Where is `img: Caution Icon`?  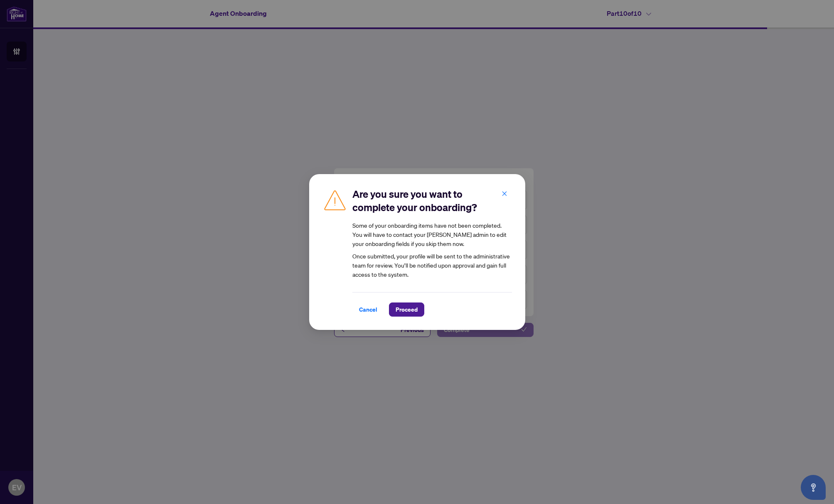 img: Caution Icon is located at coordinates (335, 200).